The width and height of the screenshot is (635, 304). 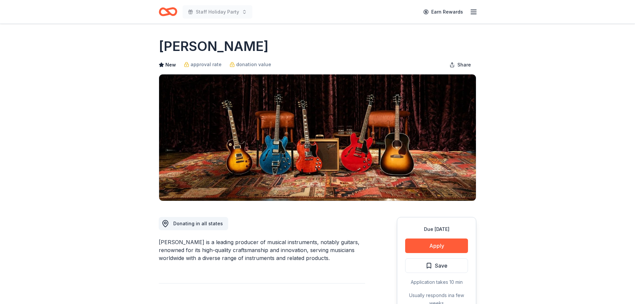 I want to click on button: Apply, so click(x=437, y=246).